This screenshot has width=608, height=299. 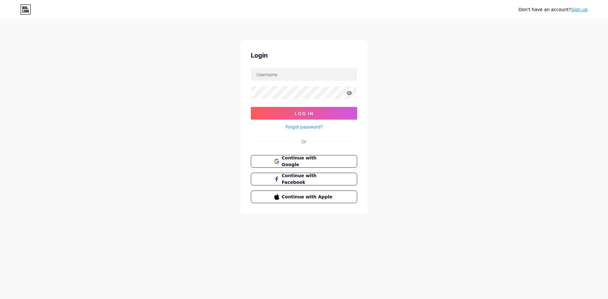 I want to click on a: Continue with Apple, so click(x=304, y=197).